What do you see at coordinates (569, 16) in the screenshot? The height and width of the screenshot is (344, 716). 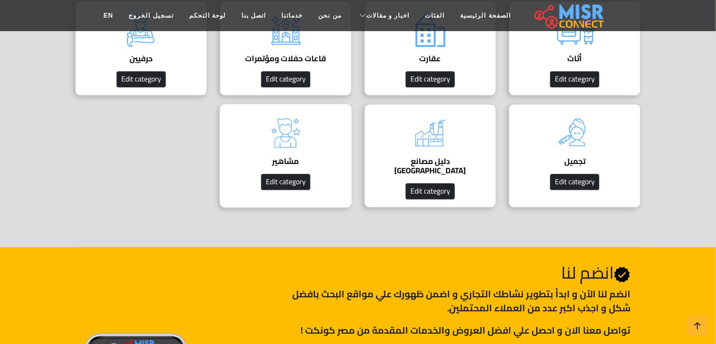 I see `img: main.misr_connect` at bounding box center [569, 16].